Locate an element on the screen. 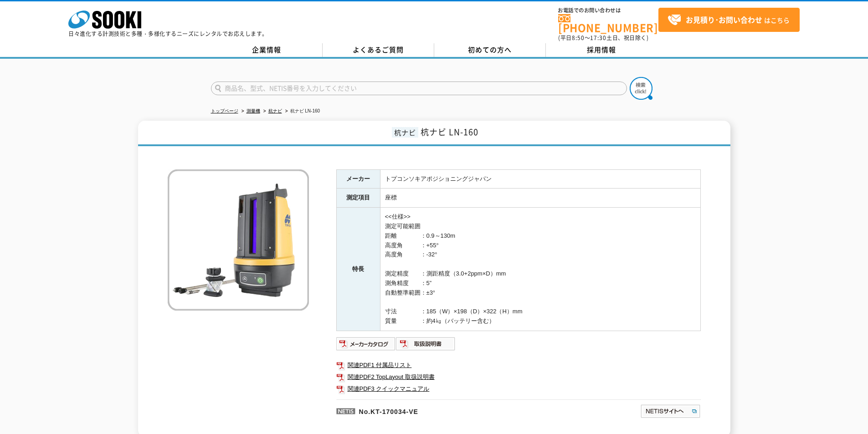 Image resolution: width=868 pixels, height=434 pixels. strong: お見積り･お問い合わせ is located at coordinates (724, 20).